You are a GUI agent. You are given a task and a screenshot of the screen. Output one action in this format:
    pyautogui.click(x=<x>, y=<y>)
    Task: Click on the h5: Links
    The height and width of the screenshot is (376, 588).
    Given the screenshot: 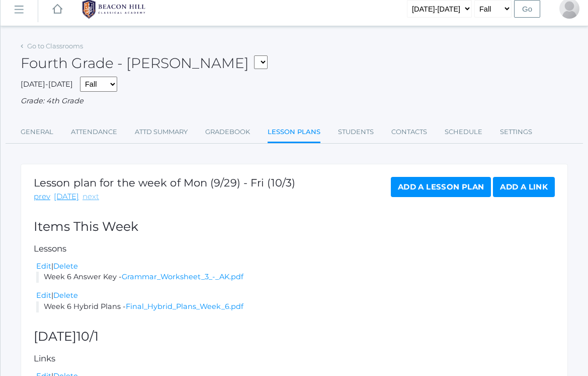 What is the action you would take?
    pyautogui.click(x=294, y=358)
    